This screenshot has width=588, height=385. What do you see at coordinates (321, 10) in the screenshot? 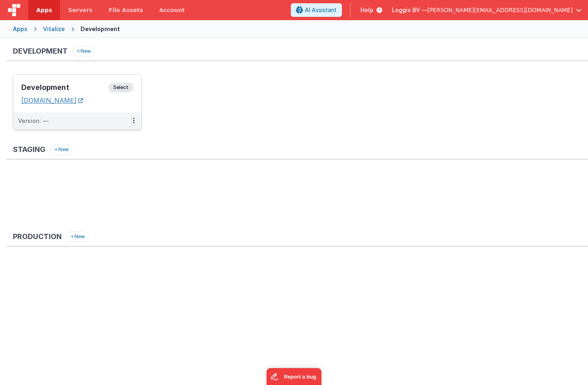
I see `span: AI Assistant` at bounding box center [321, 10].